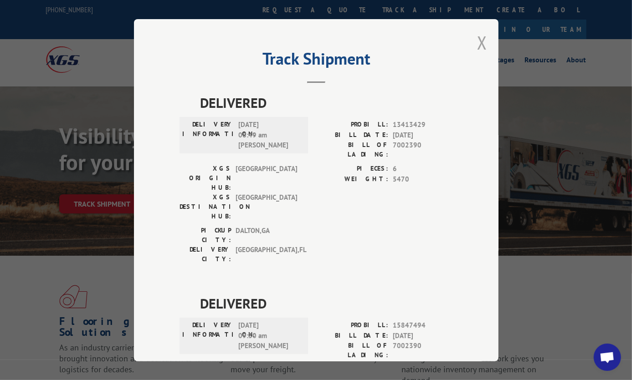 This screenshot has width=632, height=380. What do you see at coordinates (205, 235) in the screenshot?
I see `label: PICKUP CITY:` at bounding box center [205, 235].